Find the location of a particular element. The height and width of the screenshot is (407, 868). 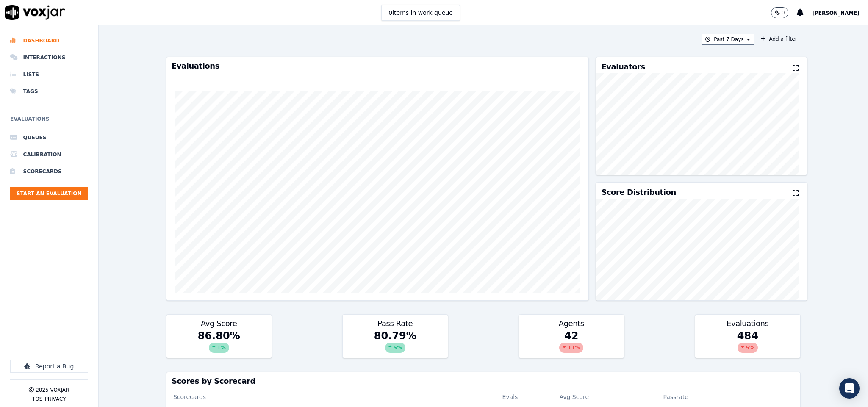

button: Report a Bug is located at coordinates (49, 367).